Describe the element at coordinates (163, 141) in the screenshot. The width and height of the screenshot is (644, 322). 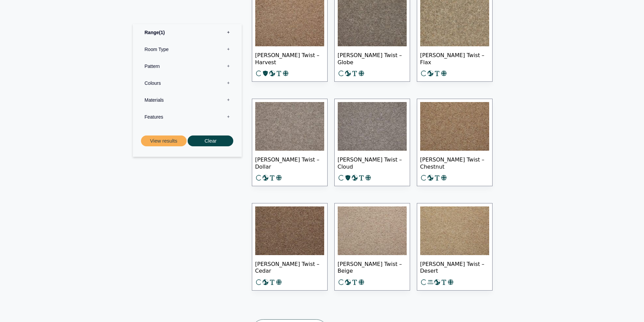
I see `button: View results` at that location.